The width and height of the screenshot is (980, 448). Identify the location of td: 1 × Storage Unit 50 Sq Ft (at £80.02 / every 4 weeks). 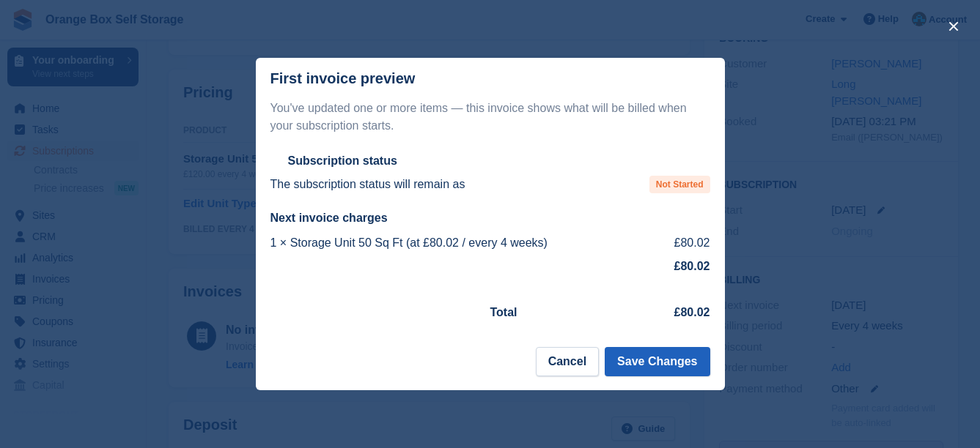
(465, 243).